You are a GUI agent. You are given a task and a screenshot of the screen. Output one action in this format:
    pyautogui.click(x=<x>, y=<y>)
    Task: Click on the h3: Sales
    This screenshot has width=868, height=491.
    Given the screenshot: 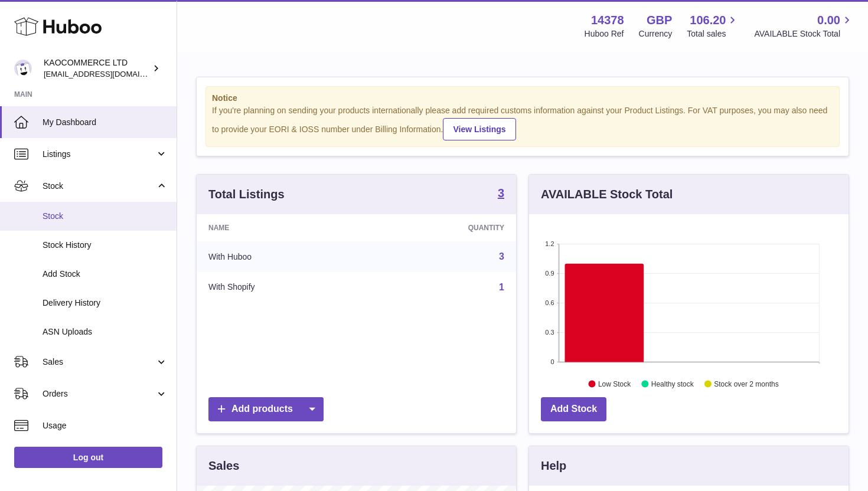 What is the action you would take?
    pyautogui.click(x=223, y=466)
    